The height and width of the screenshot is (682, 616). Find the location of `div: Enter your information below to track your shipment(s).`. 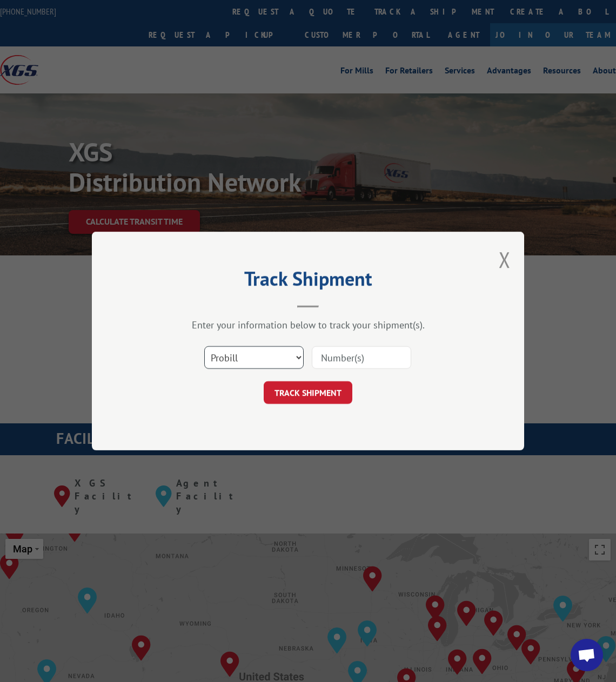

div: Enter your information below to track your shipment(s). is located at coordinates (308, 325).